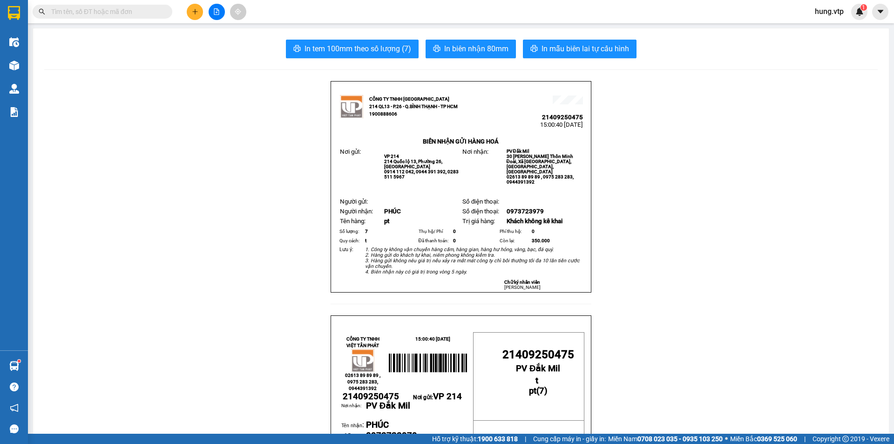 The height and width of the screenshot is (444, 894). I want to click on span: message, so click(14, 428).